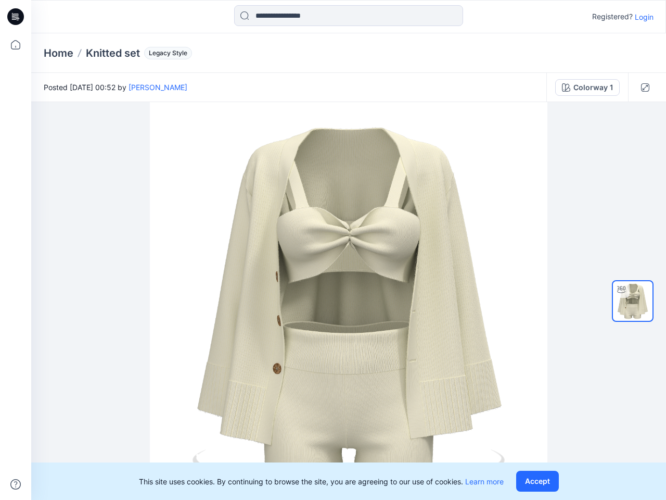 This screenshot has width=666, height=500. What do you see at coordinates (166, 53) in the screenshot?
I see `button: Legacy Style` at bounding box center [166, 53].